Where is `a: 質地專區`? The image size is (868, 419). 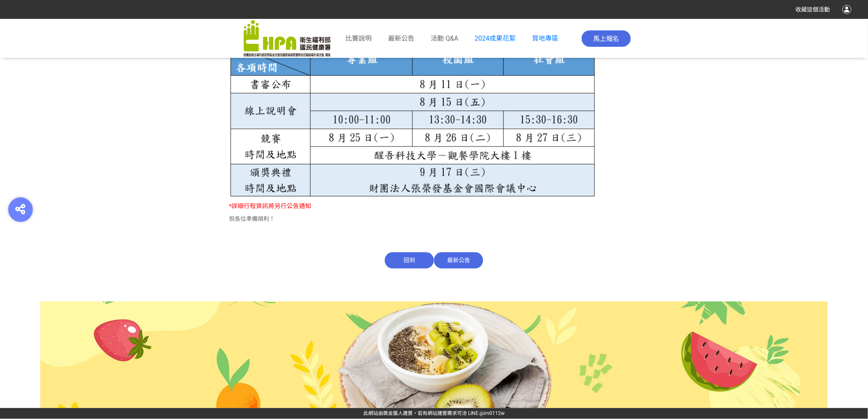 a: 質地專區 is located at coordinates (545, 38).